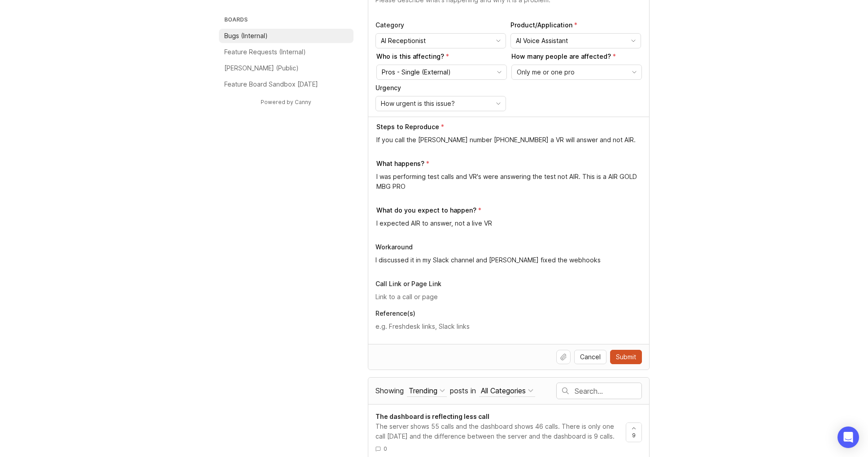 The height and width of the screenshot is (457, 868). What do you see at coordinates (848, 437) in the screenshot?
I see `div: Open Intercom Messenger` at bounding box center [848, 437].